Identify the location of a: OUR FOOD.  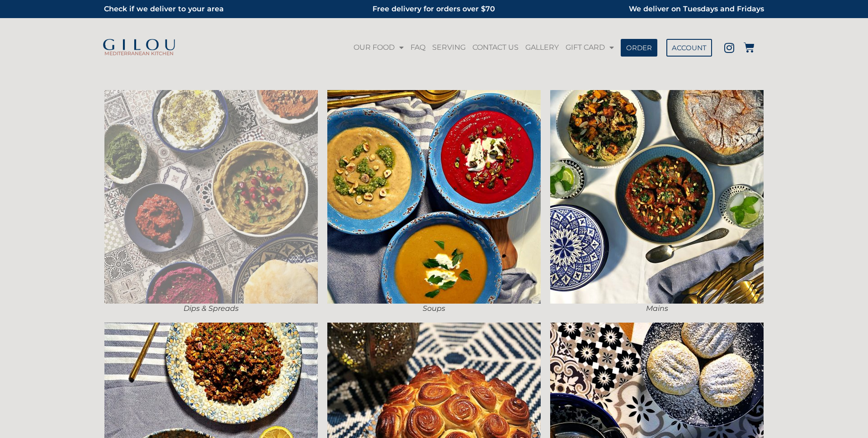
(378, 47).